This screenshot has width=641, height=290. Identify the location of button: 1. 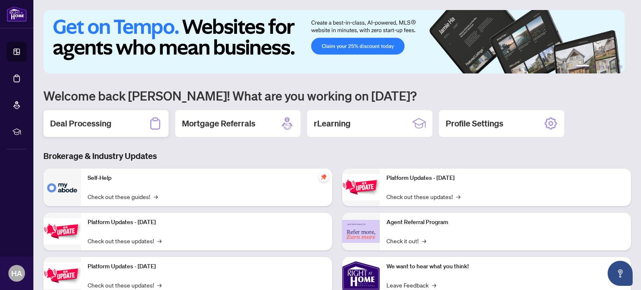
(583, 67).